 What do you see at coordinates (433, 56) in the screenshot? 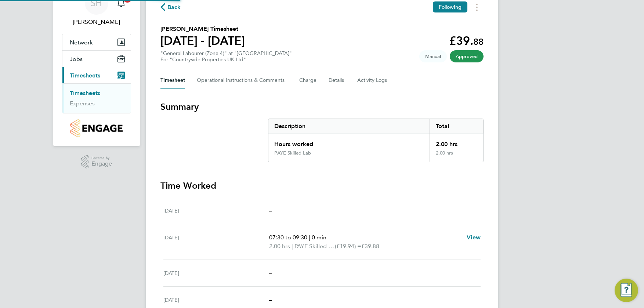
I see `span: This timesheet was manually created.` at bounding box center [433, 56].